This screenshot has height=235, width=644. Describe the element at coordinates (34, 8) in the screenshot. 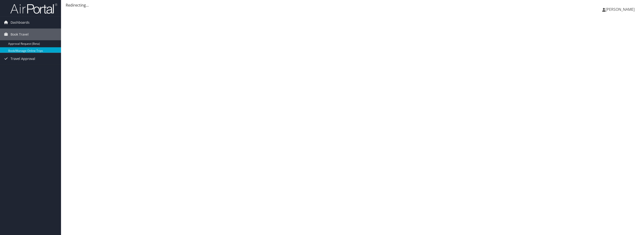

I see `img: airportal-logo.png` at that location.